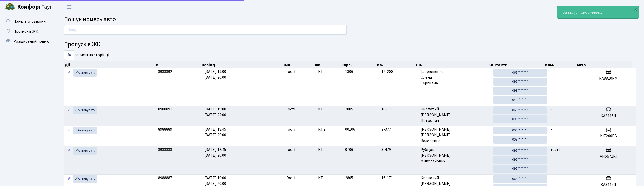 The height and width of the screenshot is (186, 644). I want to click on span: 0706, so click(349, 150).